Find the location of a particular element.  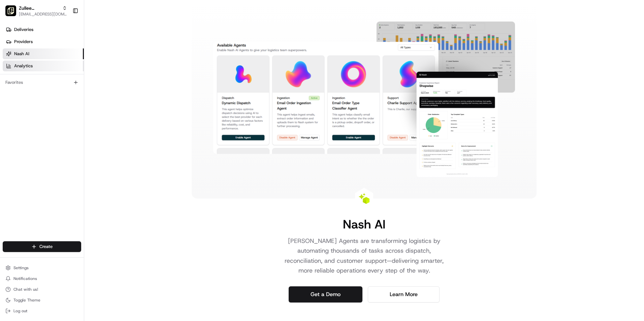

span: Create is located at coordinates (46, 246).